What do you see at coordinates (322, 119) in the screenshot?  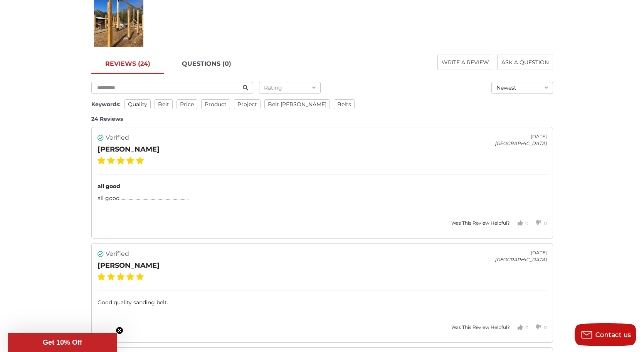 I see `div: 24 Reviews` at bounding box center [322, 119].